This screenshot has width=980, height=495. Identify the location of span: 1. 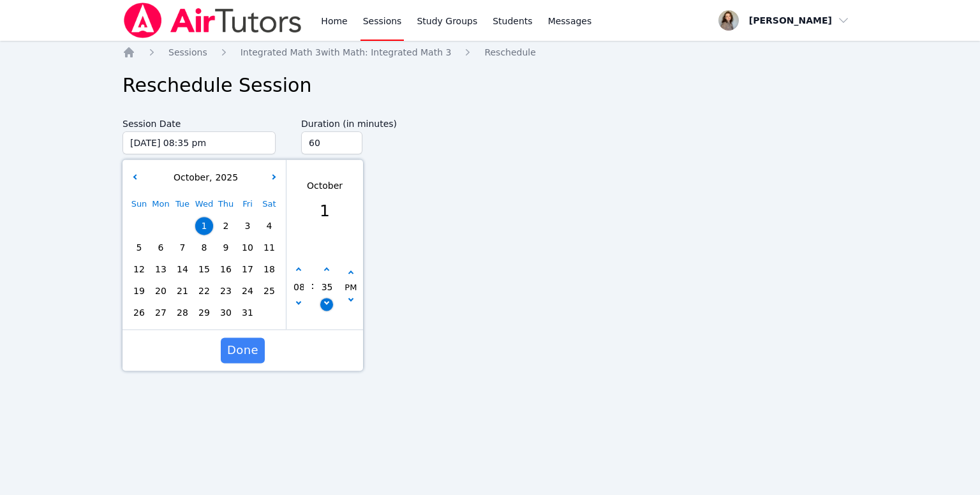
(204, 226).